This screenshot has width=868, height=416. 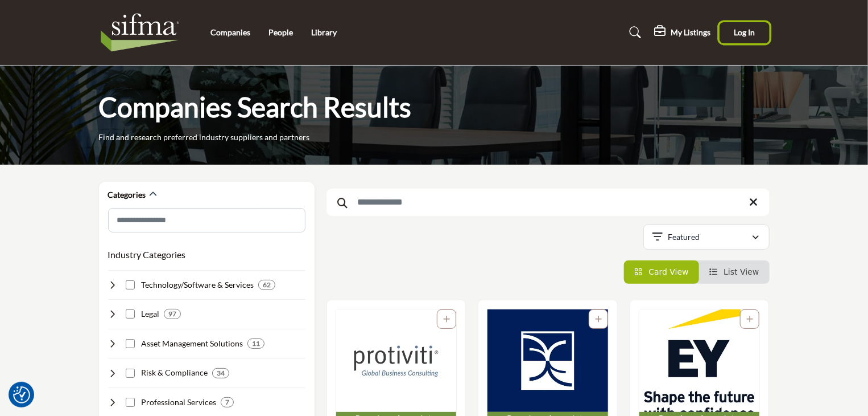 I want to click on h2: Categories, so click(x=127, y=195).